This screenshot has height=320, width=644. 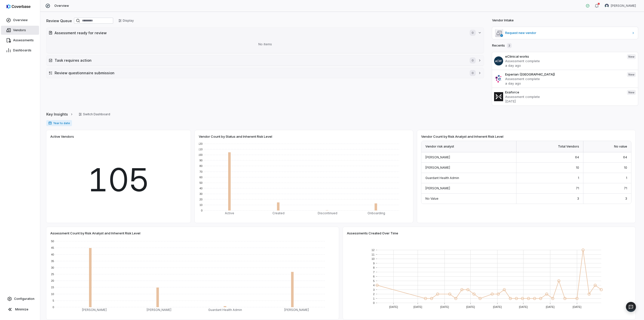 I want to click on button: Key Insights, so click(x=60, y=114).